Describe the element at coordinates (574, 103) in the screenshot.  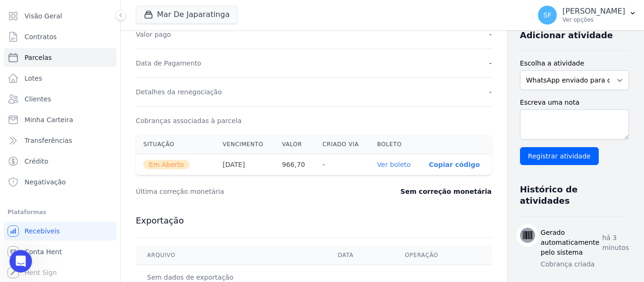
I see `label: Escreva uma nota` at that location.